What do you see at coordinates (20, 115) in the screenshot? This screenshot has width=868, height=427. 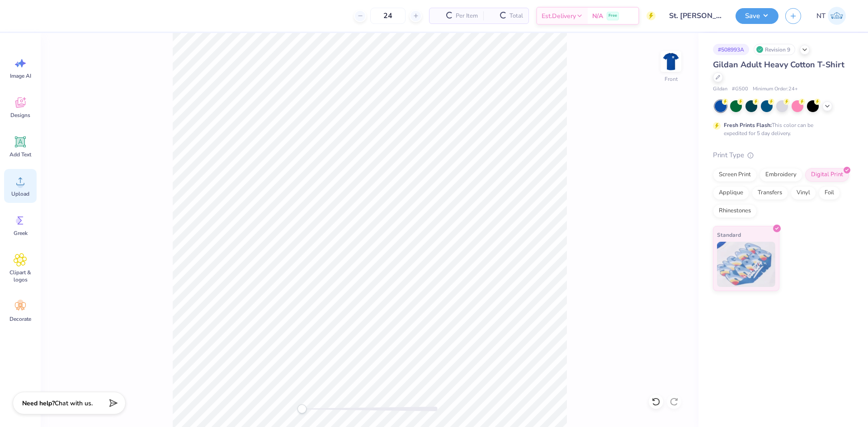 I see `span: Designs` at bounding box center [20, 115].